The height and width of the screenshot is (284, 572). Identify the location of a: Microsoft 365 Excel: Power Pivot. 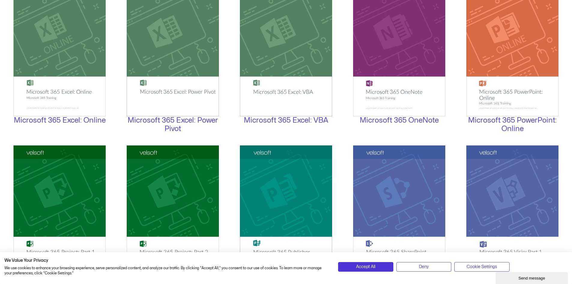
(173, 125).